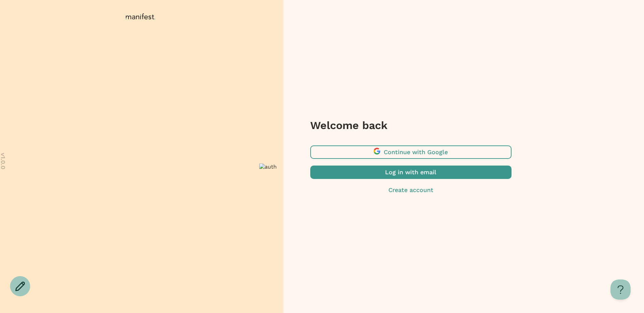 This screenshot has height=313, width=644. What do you see at coordinates (410, 190) in the screenshot?
I see `button: Create account` at bounding box center [410, 190].